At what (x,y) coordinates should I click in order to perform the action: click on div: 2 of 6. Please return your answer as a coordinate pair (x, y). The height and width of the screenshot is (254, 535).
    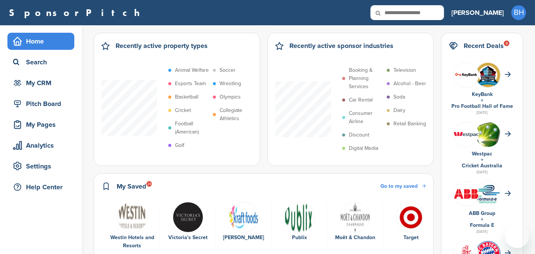
    Looking at the image, I should click on (188, 226).